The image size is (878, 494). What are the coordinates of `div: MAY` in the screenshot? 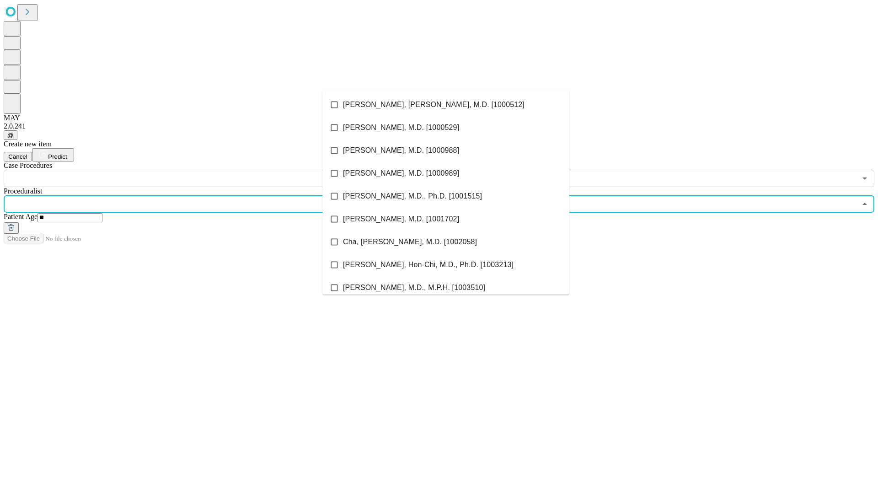 It's located at (439, 118).